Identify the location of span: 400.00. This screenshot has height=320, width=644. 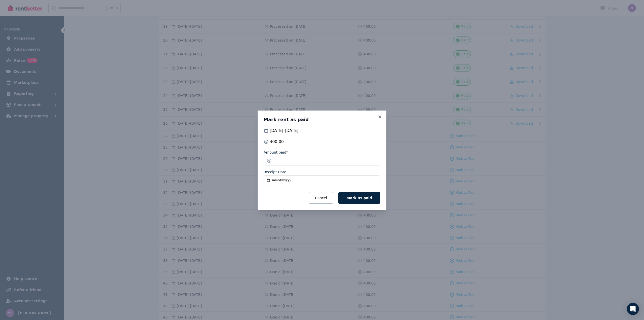
(277, 142).